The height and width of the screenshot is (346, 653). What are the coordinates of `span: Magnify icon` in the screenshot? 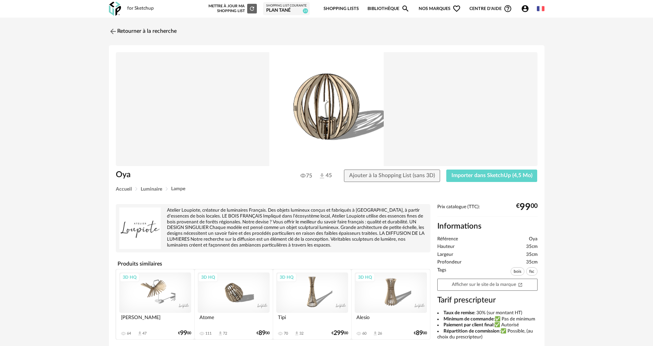 It's located at (406, 9).